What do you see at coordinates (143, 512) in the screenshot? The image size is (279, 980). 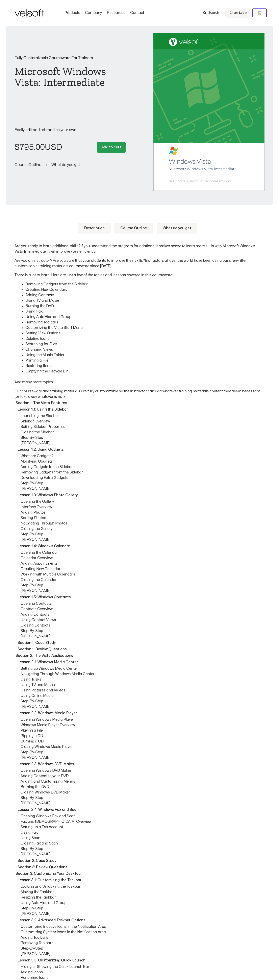 I see `p: Adding Photos` at bounding box center [143, 512].